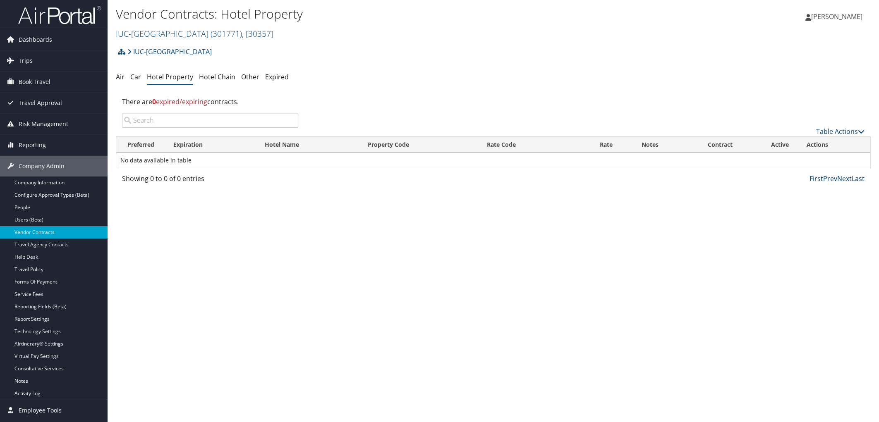  Describe the element at coordinates (367, 14) in the screenshot. I see `h1: Vendor Contracts: Hotel Property` at that location.